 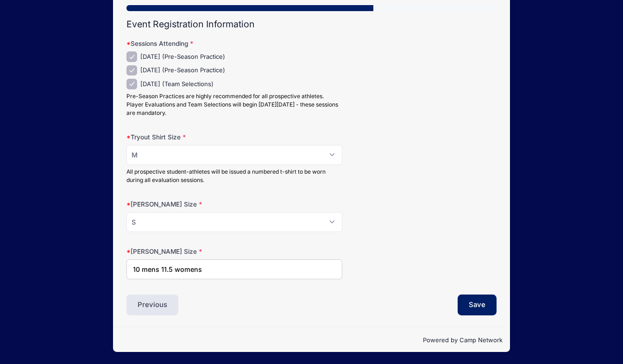 What do you see at coordinates (188, 43) in the screenshot?
I see `label: Sessions Attending` at bounding box center [188, 43].